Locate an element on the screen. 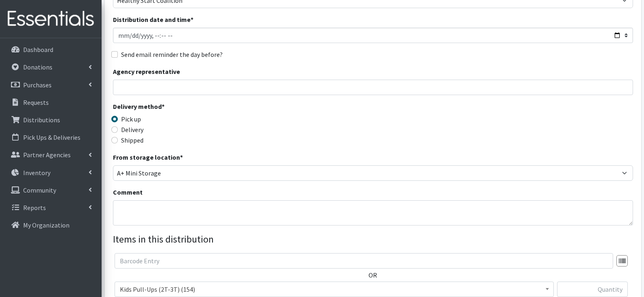  p: Requests is located at coordinates (36, 102).